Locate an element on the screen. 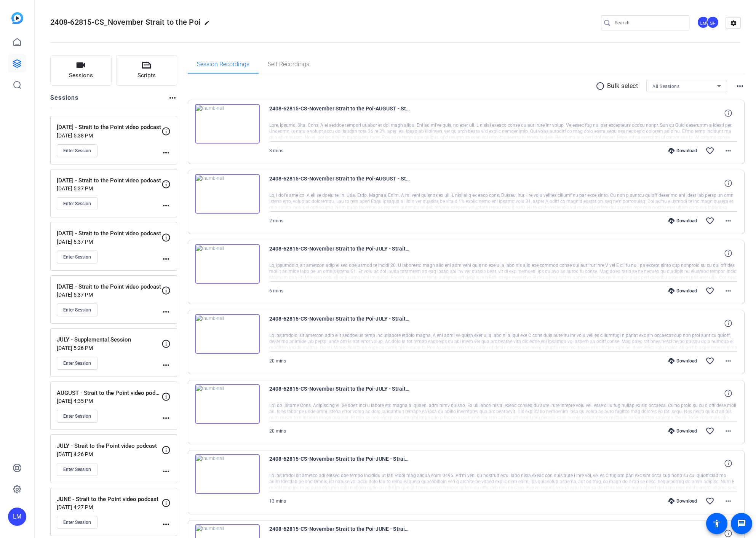  ngx-avatar: Shannon Feiszli is located at coordinates (713, 22).